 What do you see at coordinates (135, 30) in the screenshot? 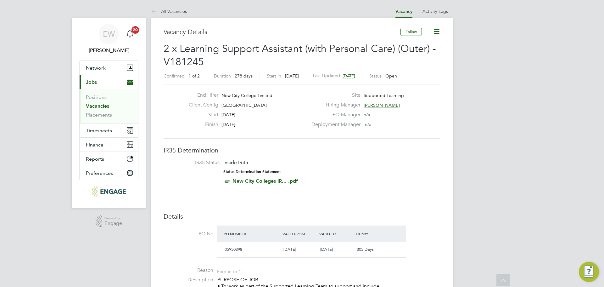
I see `span: 20` at bounding box center [135, 30].